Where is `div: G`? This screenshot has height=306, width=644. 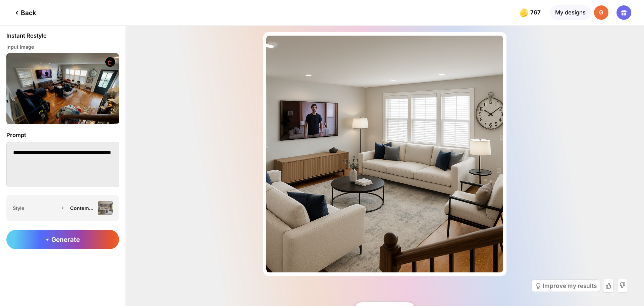 div: G is located at coordinates (601, 12).